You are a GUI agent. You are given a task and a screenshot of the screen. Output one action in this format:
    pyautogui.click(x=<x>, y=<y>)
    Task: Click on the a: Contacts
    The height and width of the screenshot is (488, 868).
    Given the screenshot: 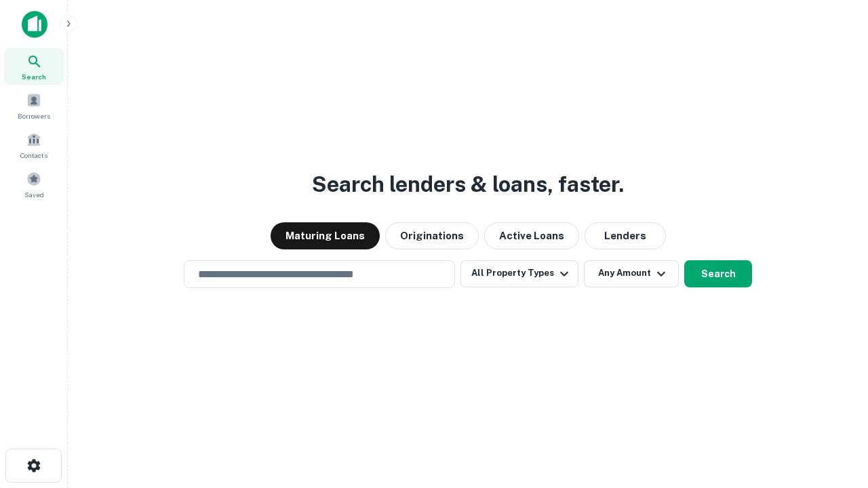 What is the action you would take?
    pyautogui.click(x=34, y=145)
    